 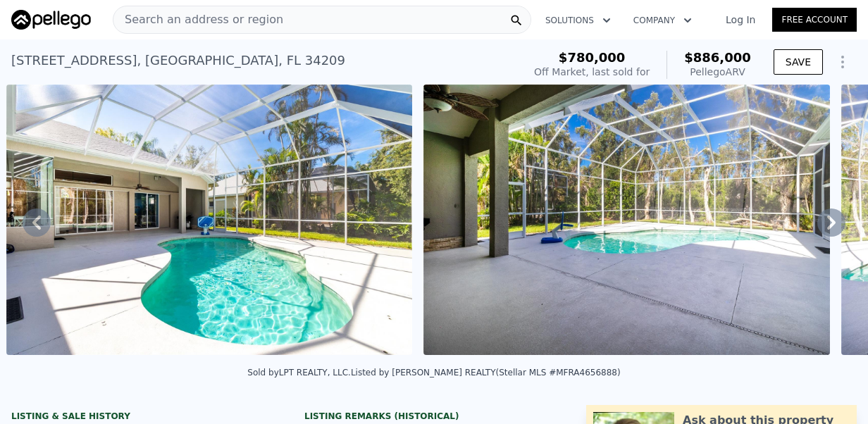 I want to click on span: $780,000, so click(x=592, y=57).